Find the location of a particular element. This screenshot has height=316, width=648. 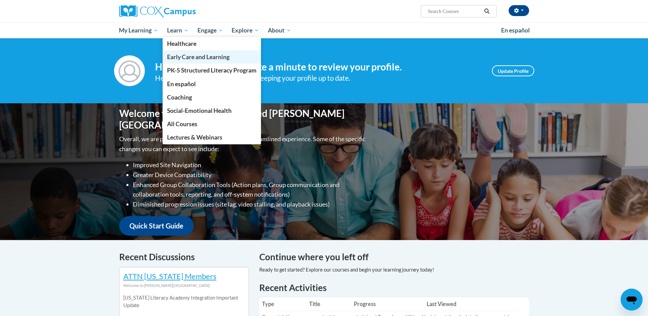

div: Help improve your experience by keeping your profile up to date. is located at coordinates (319, 78).